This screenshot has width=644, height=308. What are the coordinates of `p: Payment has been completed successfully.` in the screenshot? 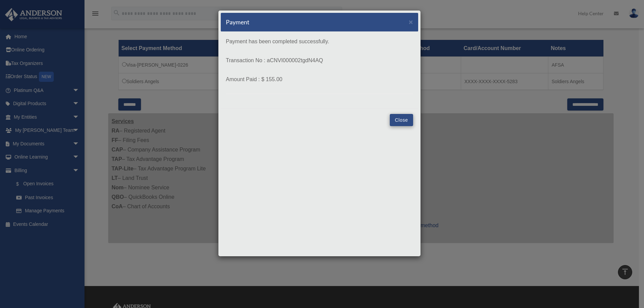 It's located at (319, 42).